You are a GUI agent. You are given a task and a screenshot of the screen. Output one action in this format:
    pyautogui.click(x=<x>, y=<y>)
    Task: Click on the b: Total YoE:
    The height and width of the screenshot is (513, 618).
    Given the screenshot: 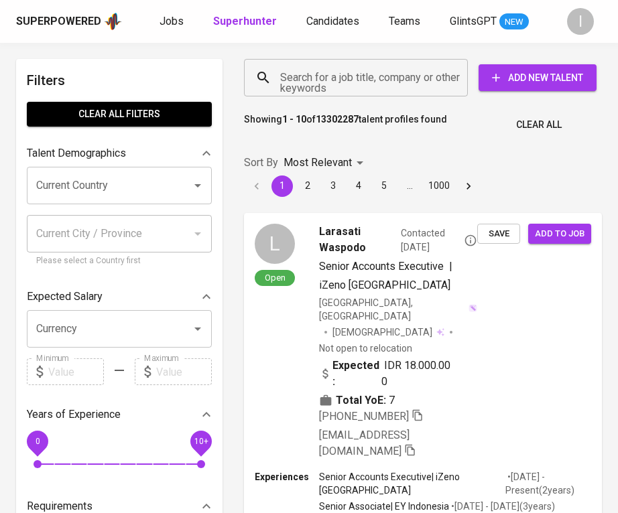 What is the action you would take?
    pyautogui.click(x=360, y=401)
    